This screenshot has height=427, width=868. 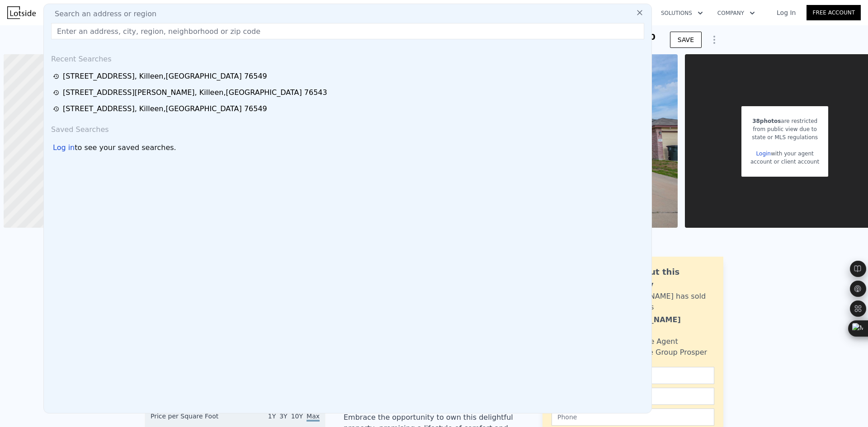 I want to click on div: Realty One Group Prosper, so click(x=660, y=352).